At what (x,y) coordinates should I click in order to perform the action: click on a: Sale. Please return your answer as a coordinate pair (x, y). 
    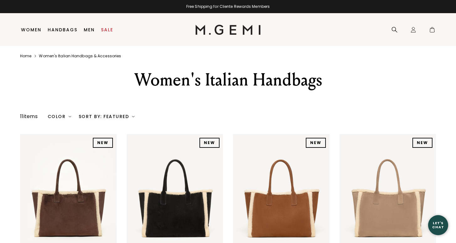
    Looking at the image, I should click on (107, 30).